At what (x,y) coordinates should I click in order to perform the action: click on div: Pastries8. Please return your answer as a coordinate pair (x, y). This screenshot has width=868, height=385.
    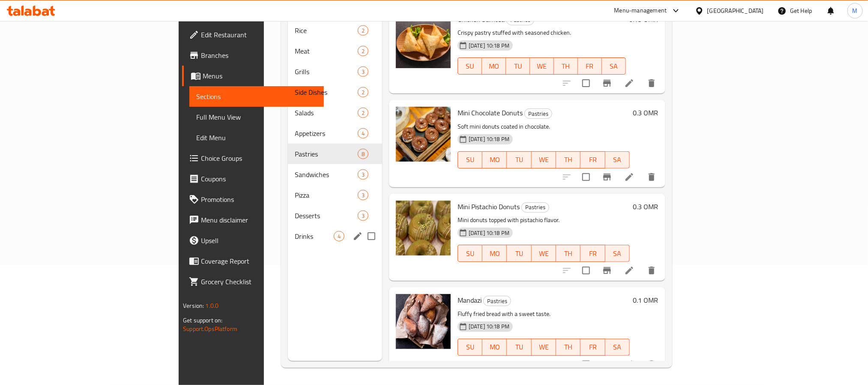
    Looking at the image, I should click on (335, 154).